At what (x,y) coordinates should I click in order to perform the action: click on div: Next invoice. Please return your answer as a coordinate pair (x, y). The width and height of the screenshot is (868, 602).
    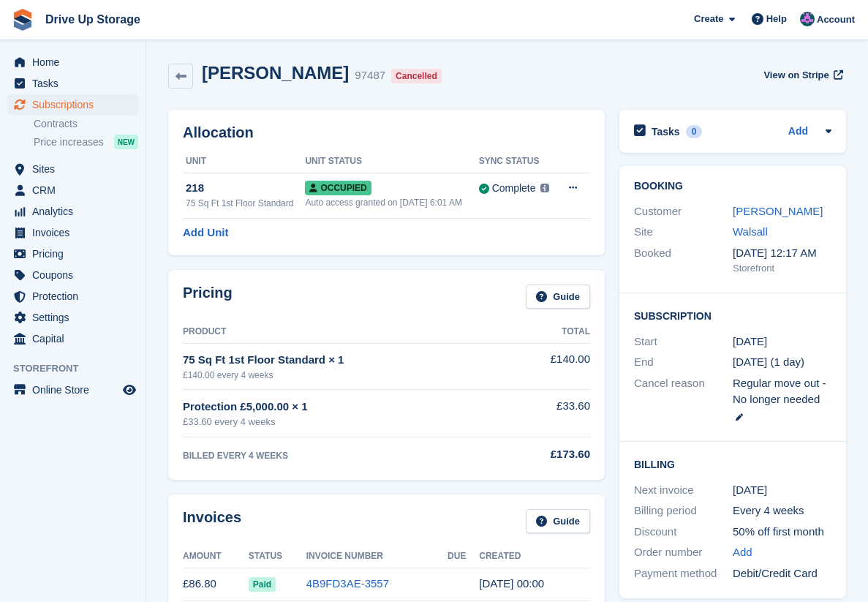
    Looking at the image, I should click on (683, 490).